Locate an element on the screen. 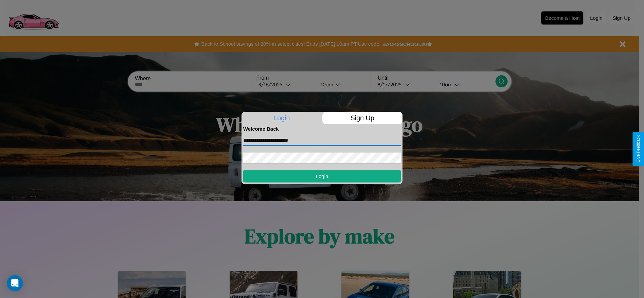 This screenshot has height=298, width=644. h4: Welcome Back is located at coordinates (322, 129).